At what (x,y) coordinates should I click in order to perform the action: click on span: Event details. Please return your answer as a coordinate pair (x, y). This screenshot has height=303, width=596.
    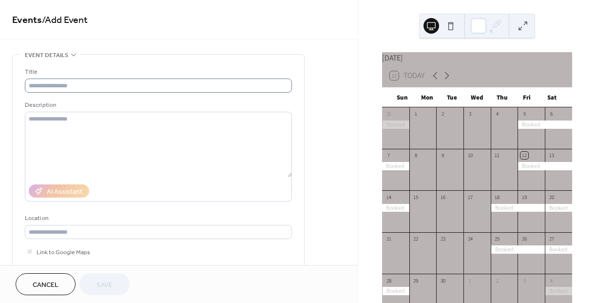
    Looking at the image, I should click on (46, 55).